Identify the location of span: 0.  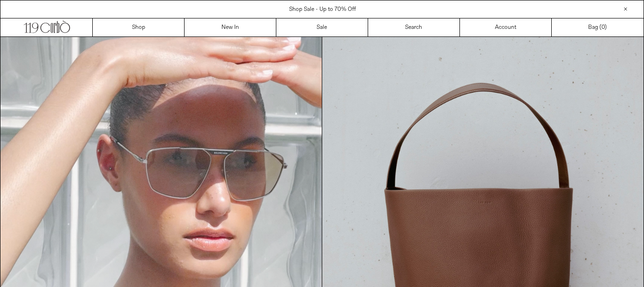
(603, 27).